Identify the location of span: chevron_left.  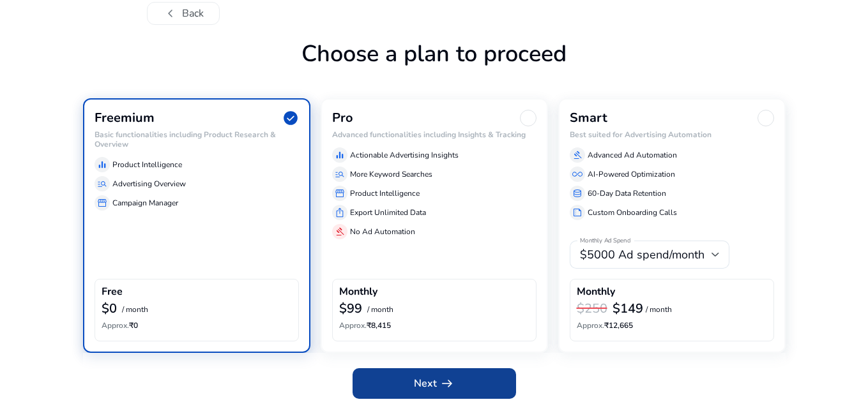
(171, 13).